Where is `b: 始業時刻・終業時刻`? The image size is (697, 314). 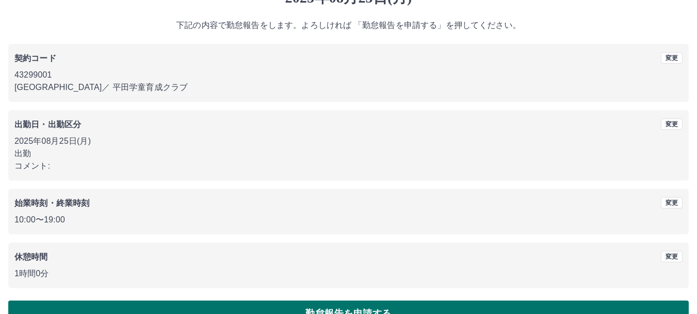
b: 始業時刻・終業時刻 is located at coordinates (52, 203).